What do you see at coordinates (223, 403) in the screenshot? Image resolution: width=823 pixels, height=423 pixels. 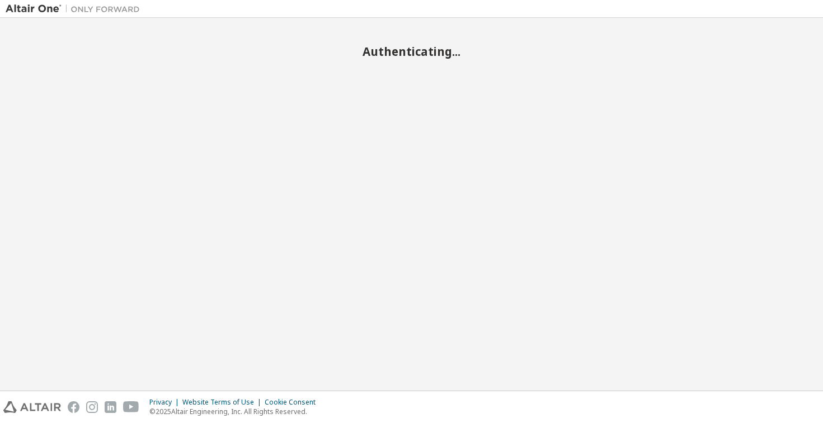 I see `div: Website Terms of Use` at bounding box center [223, 403].